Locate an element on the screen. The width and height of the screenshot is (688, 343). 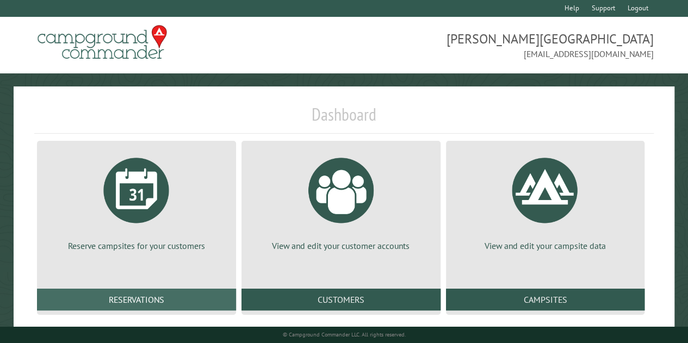
a: Customers is located at coordinates (341, 300).